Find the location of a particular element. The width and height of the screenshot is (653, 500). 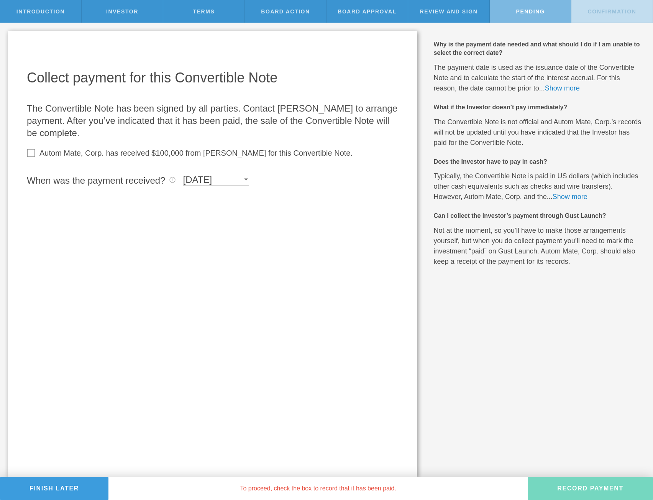

span: To proceed, check the box to record that it has been paid. is located at coordinates (318, 488).